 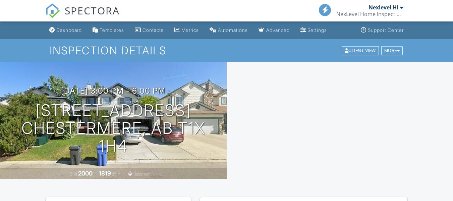 What do you see at coordinates (190, 30) in the screenshot?
I see `div: Metrics` at bounding box center [190, 30].